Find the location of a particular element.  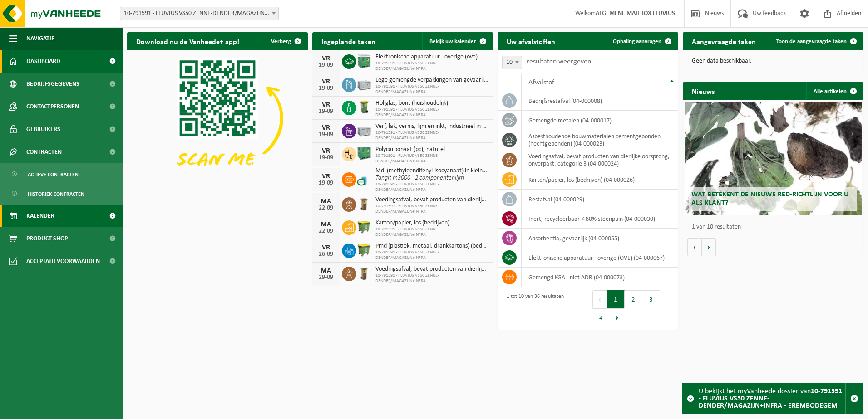

img: PB-HB-1400-HPE-GN-01 is located at coordinates (364, 153).